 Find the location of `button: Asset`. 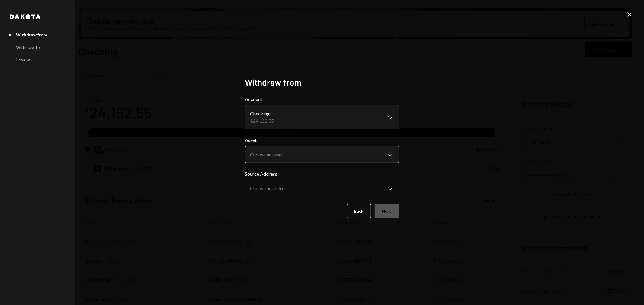

button: Asset is located at coordinates (322, 155).